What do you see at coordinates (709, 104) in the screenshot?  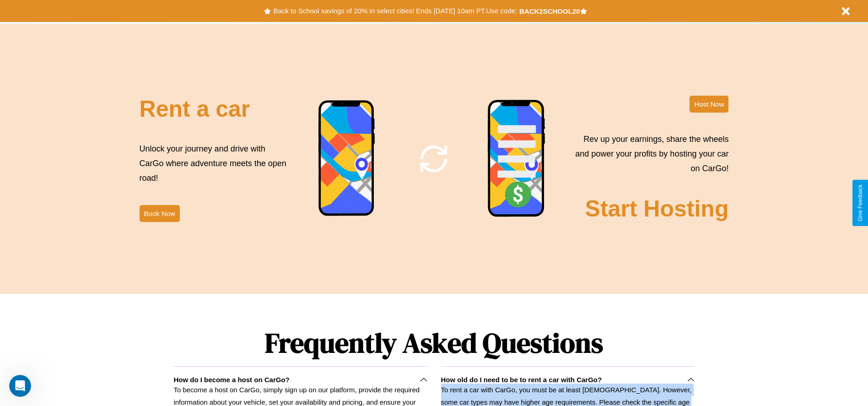 I see `button: Host Now` at bounding box center [709, 104].